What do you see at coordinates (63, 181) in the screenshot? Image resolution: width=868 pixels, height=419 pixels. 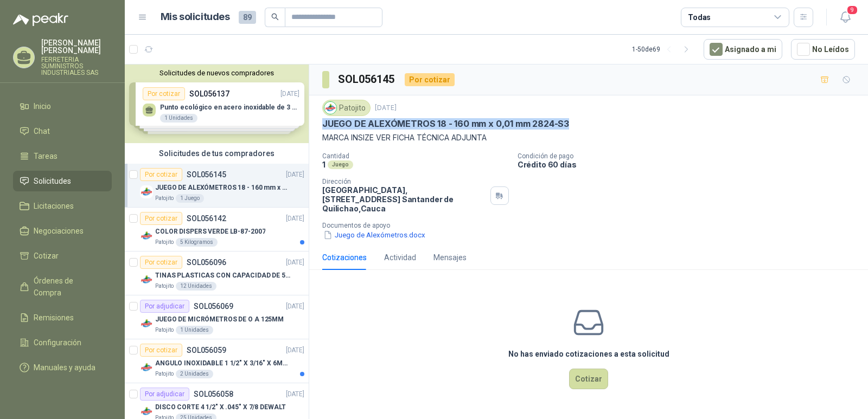 I see `a: Solicitudes` at bounding box center [63, 181].